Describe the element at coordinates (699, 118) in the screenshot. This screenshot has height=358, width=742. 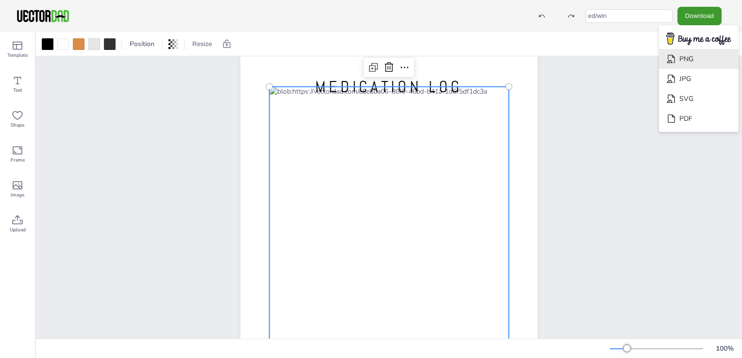
I see `li: PDF` at that location.